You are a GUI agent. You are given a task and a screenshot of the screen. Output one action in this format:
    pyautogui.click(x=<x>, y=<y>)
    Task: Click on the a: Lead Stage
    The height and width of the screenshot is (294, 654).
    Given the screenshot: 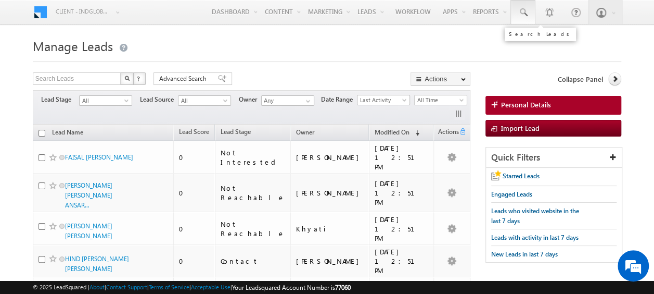 What is the action you would take?
    pyautogui.click(x=236, y=133)
    